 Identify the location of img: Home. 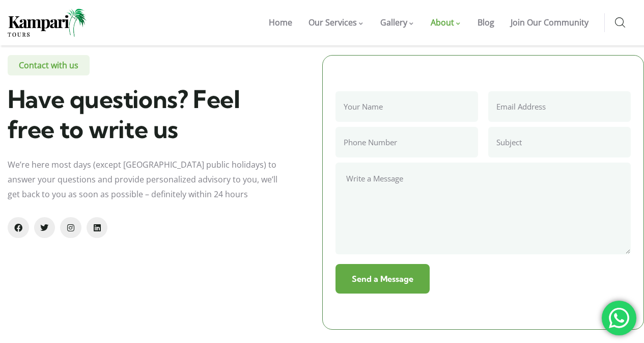
(47, 23).